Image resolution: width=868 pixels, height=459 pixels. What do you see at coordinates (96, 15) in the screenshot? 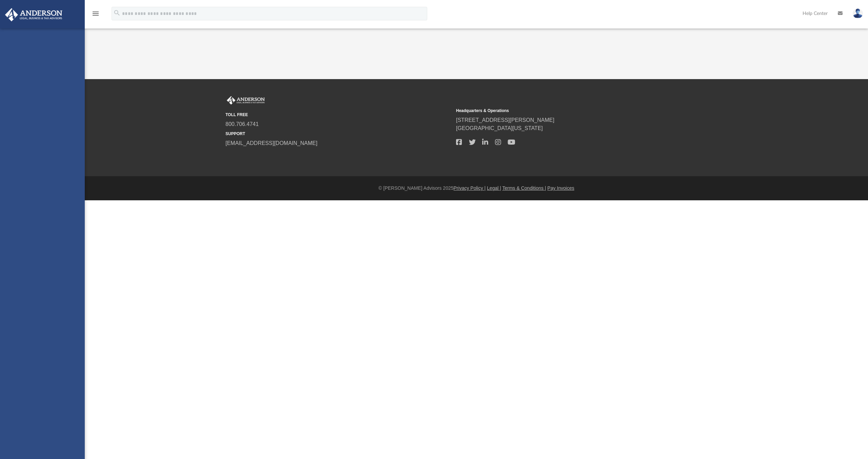
I see `a: menu` at bounding box center [96, 15].